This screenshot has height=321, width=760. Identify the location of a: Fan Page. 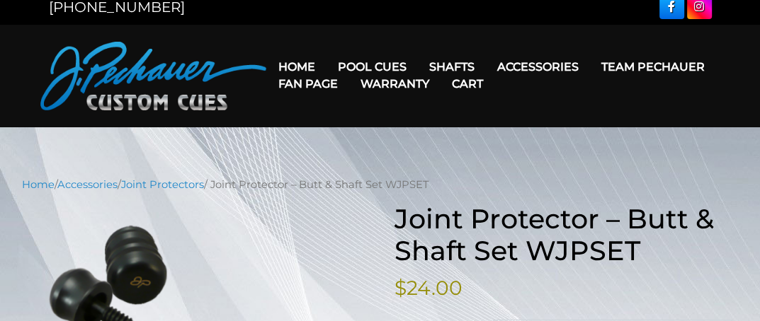
(307, 84).